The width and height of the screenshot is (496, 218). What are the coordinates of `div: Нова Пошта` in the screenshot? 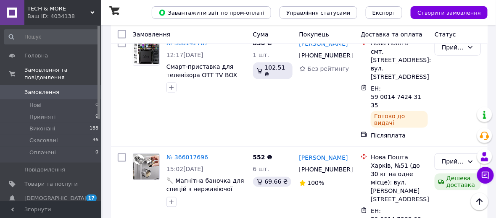 It's located at (399, 158).